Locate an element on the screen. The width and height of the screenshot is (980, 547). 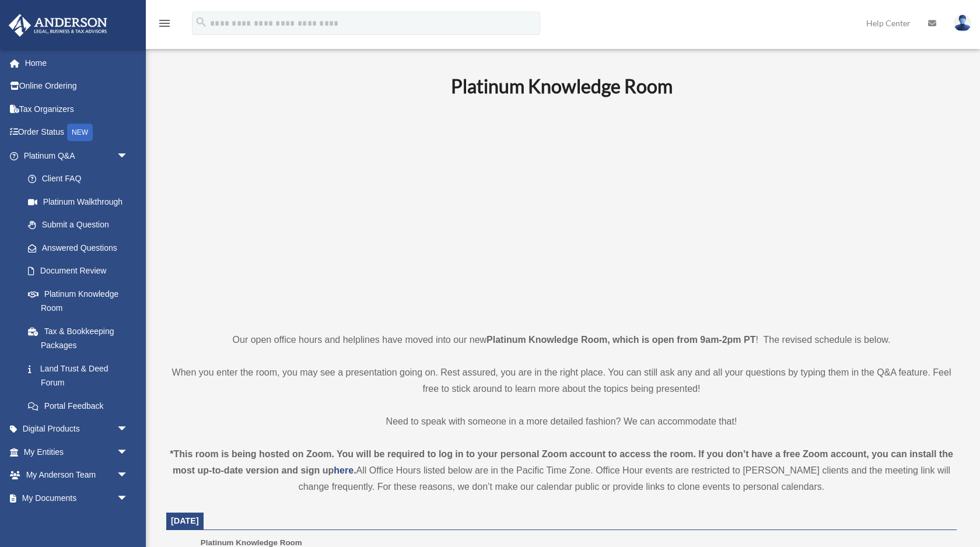
p: When you enter the room, you may see a presentation going on. Rest assured, you are in the right ... is located at coordinates (562, 381).